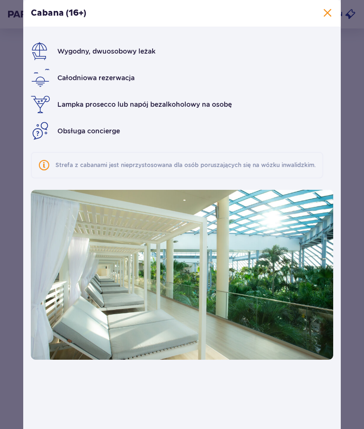 This screenshot has width=364, height=429. What do you see at coordinates (40, 78) in the screenshot?
I see `img: sunset landscape icon` at bounding box center [40, 78].